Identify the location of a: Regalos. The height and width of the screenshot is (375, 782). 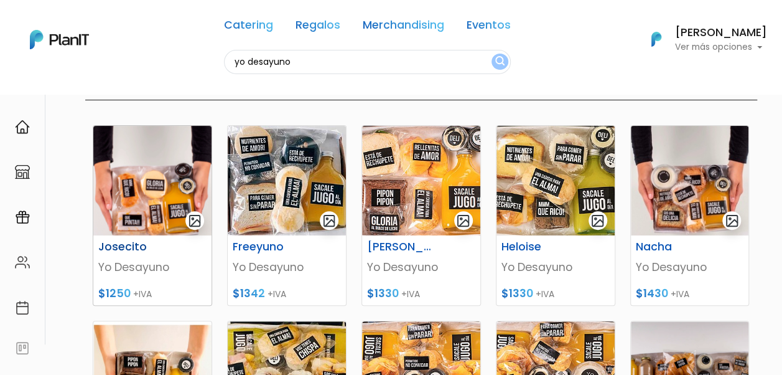
(318, 27).